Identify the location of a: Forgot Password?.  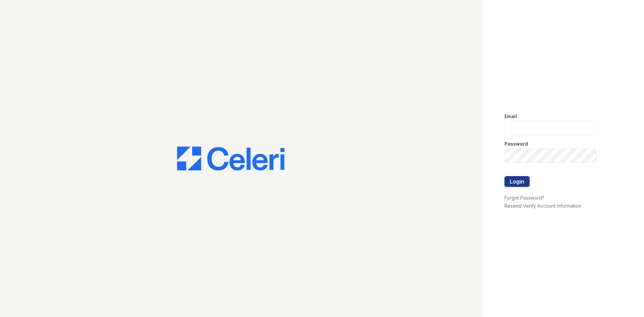
(525, 198).